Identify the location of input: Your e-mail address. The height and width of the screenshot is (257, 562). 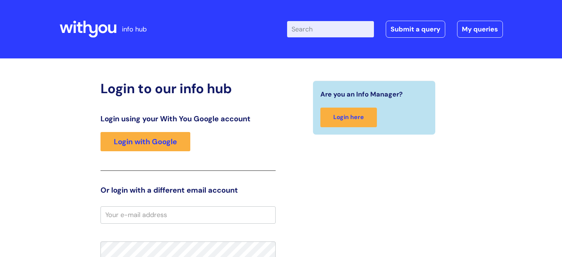
(188, 215).